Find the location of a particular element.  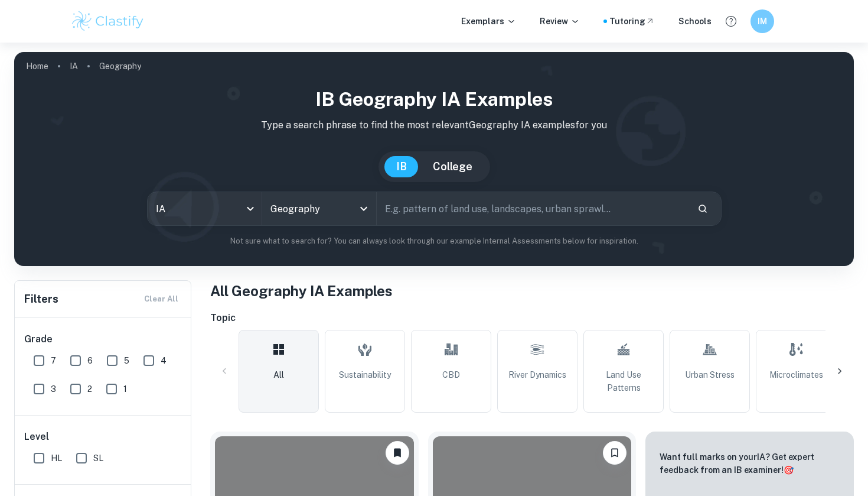

div: Tutoring is located at coordinates (631, 21).